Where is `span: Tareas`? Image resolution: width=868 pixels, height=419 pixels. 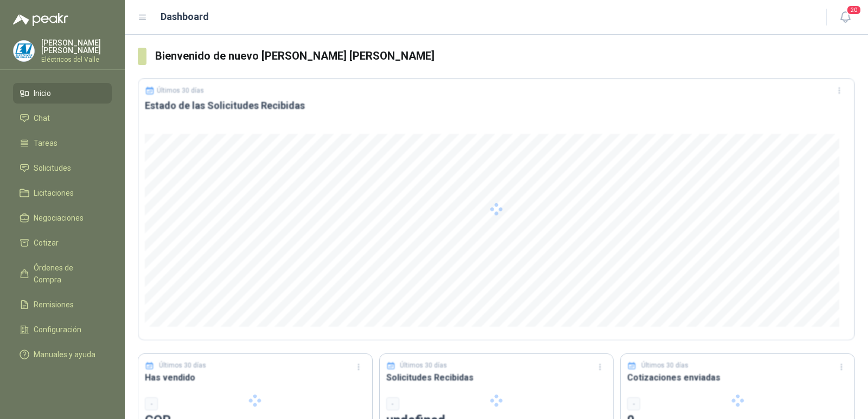
span: Tareas is located at coordinates (45, 144).